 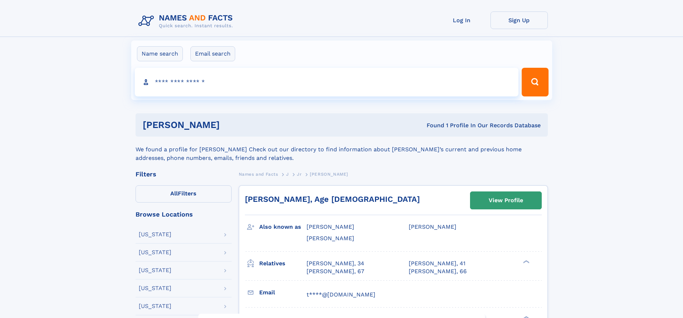 What do you see at coordinates (326, 82) in the screenshot?
I see `input: search input` at bounding box center [326, 82].